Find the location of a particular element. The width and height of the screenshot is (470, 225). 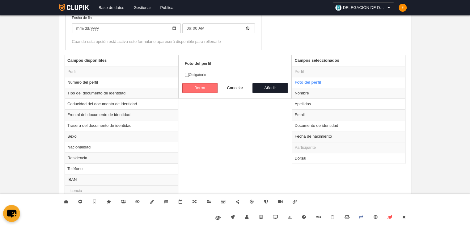

td: Tipo del documento de identidad is located at coordinates (121, 93).